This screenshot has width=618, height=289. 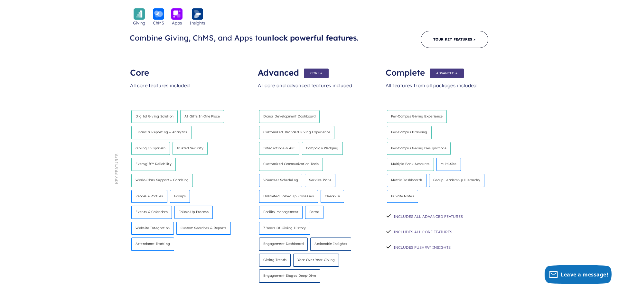 I want to click on h4: Customized communication tools, so click(x=291, y=164).